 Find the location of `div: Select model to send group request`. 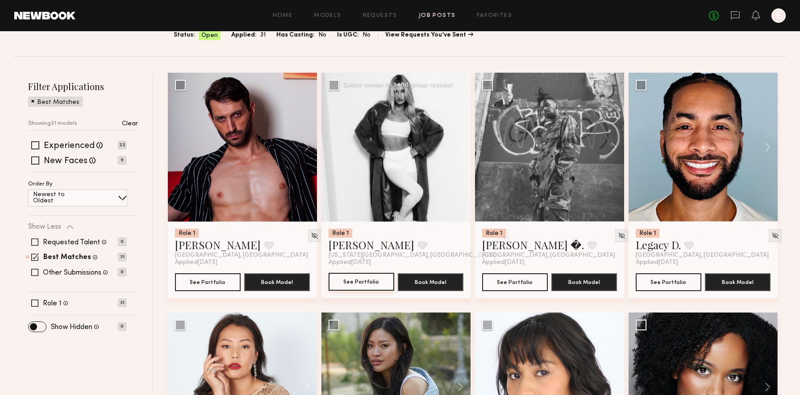

div: Select model to send group request is located at coordinates (399, 85).